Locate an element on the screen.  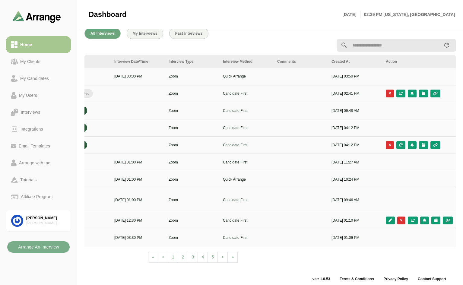
a: Email Templates is located at coordinates (38, 146).